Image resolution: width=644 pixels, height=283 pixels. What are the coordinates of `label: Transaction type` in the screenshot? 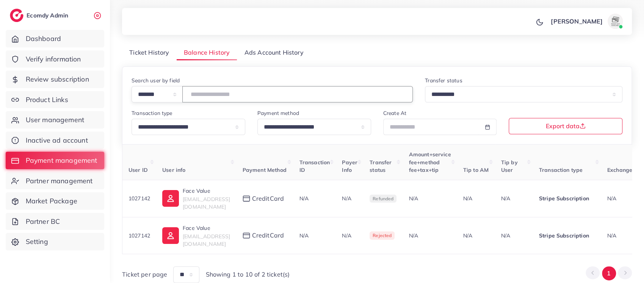 It's located at (152, 113).